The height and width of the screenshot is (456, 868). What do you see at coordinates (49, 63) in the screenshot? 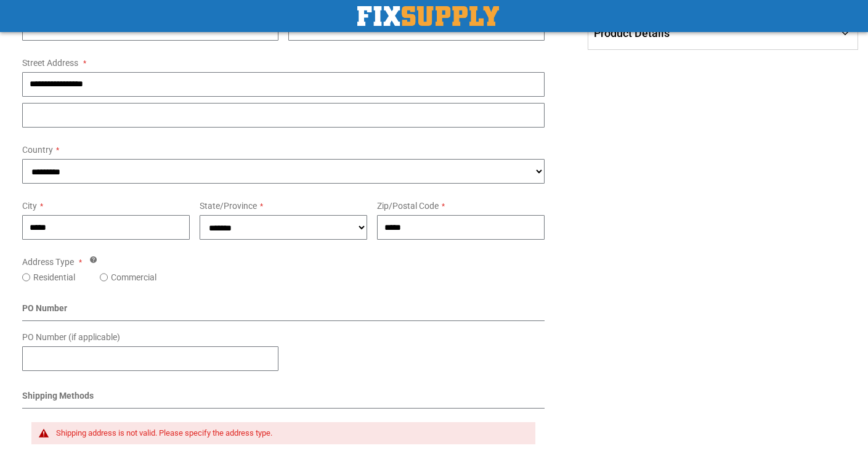
I see `span: Street Address` at bounding box center [49, 63].